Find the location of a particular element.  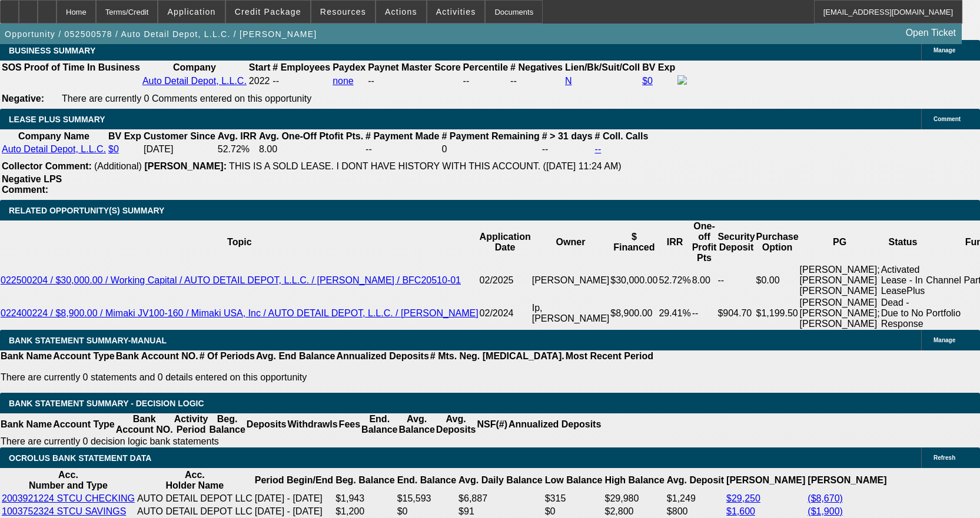

th: Most Recent Period is located at coordinates (610, 356).